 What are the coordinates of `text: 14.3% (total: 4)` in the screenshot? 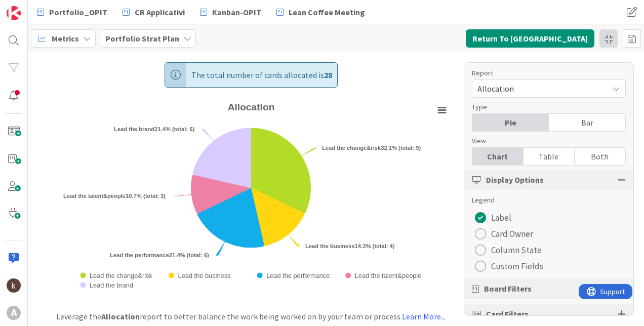 It's located at (350, 246).